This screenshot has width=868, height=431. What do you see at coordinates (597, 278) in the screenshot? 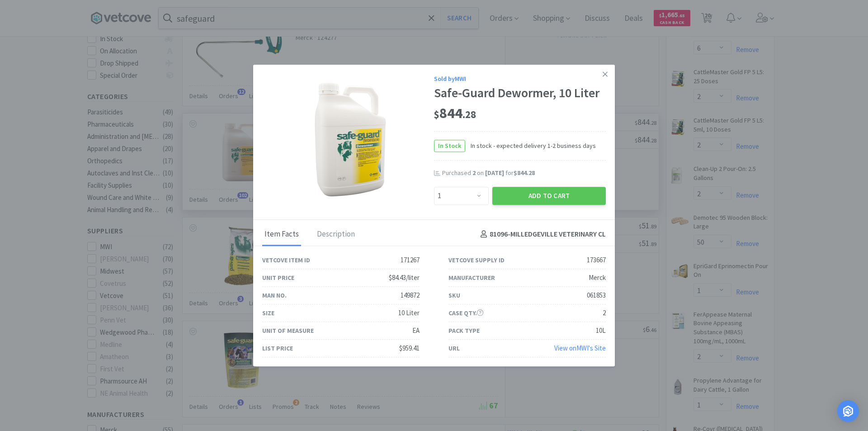
I see `div: Merck` at bounding box center [597, 278].